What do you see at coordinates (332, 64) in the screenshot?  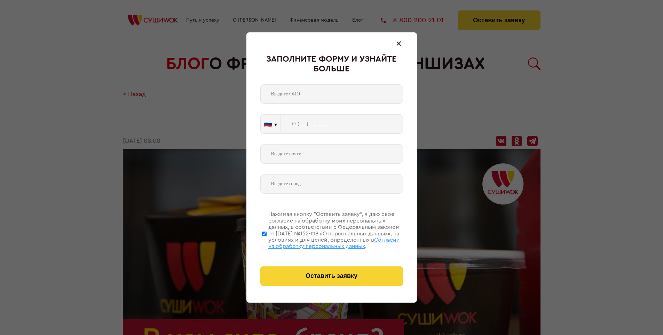 I see `div: Заполните форму и узнайте больше` at bounding box center [332, 64].